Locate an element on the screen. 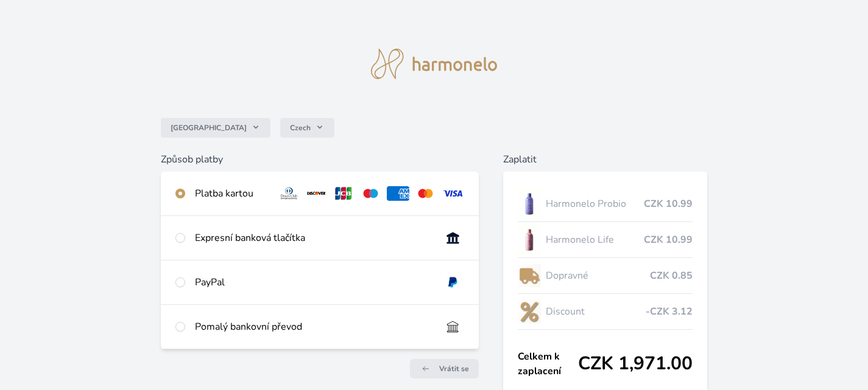 The image size is (868, 390). img: discover.svg is located at coordinates (316, 194).